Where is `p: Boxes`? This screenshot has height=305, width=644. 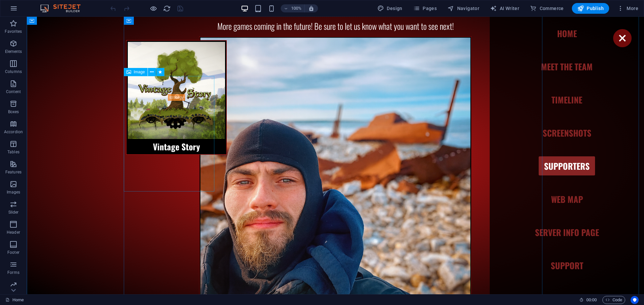 p: Boxes is located at coordinates (14, 111).